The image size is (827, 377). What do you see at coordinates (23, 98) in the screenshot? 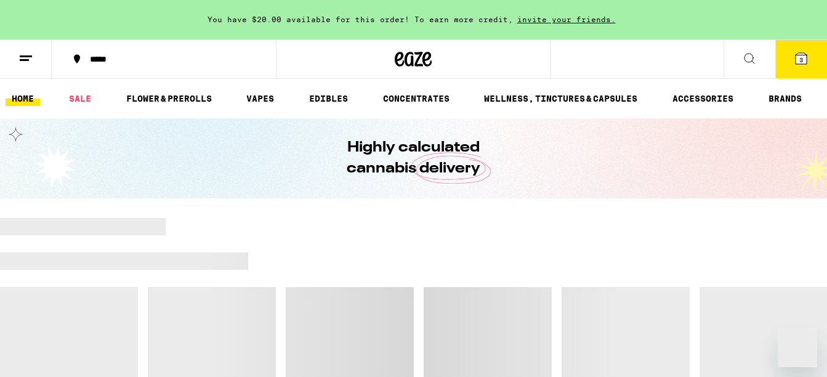
I see `a: HOME` at bounding box center [23, 98].